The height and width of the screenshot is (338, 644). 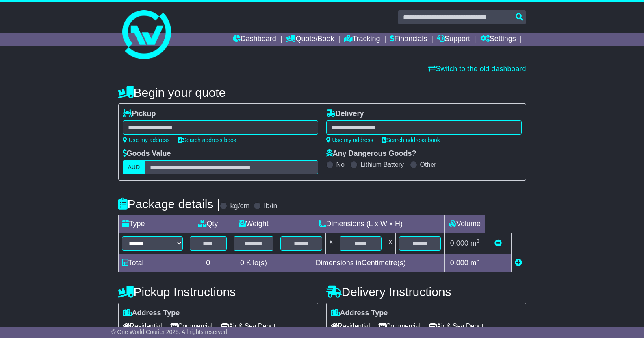 What do you see at coordinates (170, 332) in the screenshot?
I see `span: © One World Courier 2025. All rights reserved.` at bounding box center [170, 332].